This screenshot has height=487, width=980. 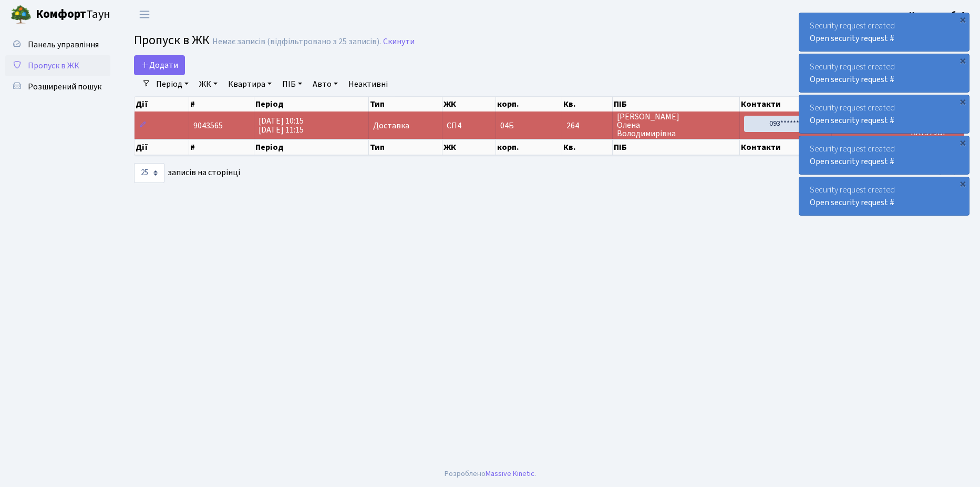 I want to click on a: Період, so click(x=172, y=84).